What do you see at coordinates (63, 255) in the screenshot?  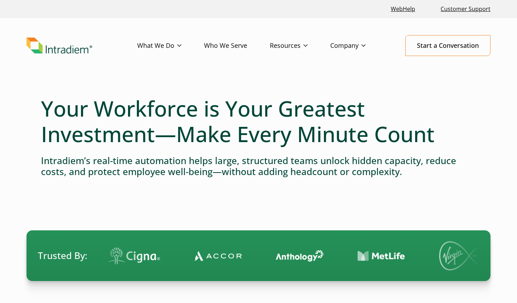 I see `span: Trusted By:` at bounding box center [63, 255].